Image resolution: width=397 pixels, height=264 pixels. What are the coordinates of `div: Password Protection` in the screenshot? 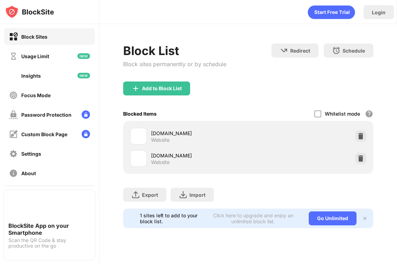 It's located at (46, 115).